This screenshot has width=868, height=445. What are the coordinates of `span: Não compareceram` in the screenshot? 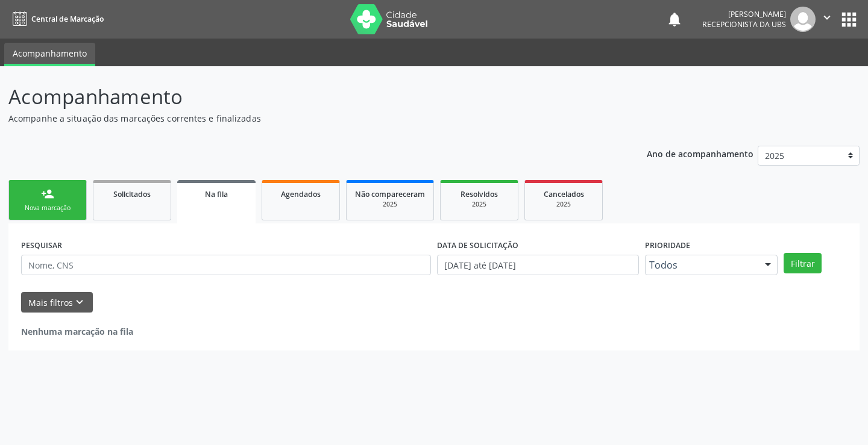 It's located at (390, 194).